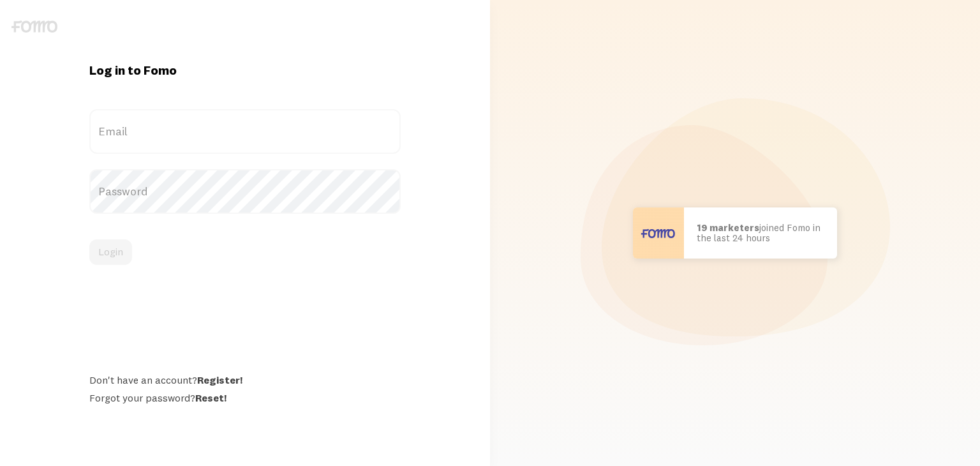 The width and height of the screenshot is (980, 466). Describe the element at coordinates (245, 398) in the screenshot. I see `div: Forgot your password?` at that location.